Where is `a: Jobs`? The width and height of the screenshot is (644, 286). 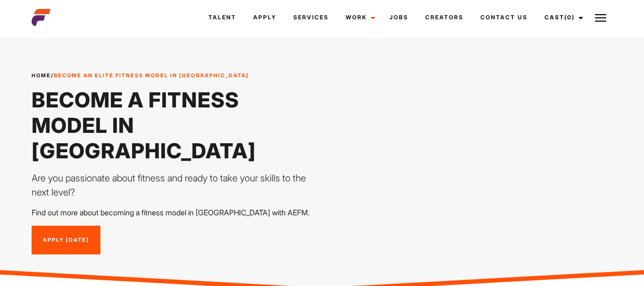
a: Jobs is located at coordinates (399, 17).